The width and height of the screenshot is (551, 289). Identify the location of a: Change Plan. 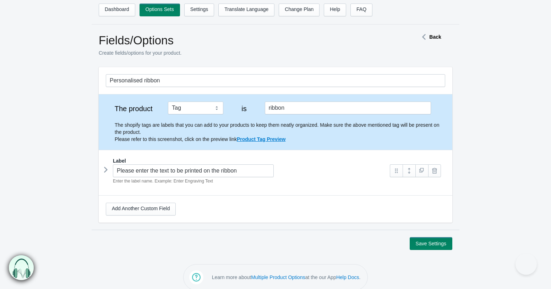
(299, 10).